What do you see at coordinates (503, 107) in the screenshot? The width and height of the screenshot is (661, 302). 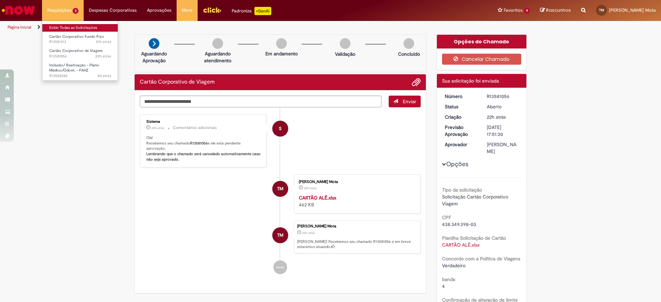 I see `div: Aberto` at bounding box center [503, 107].